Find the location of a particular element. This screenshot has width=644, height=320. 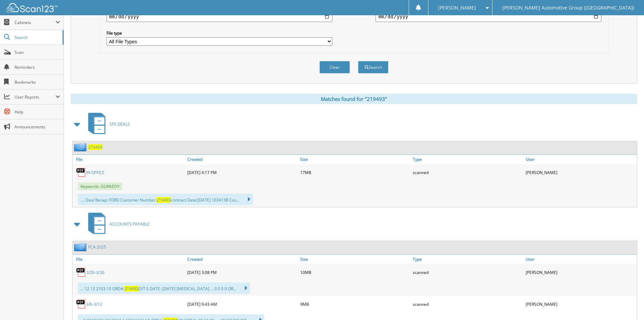

div: 17MB is located at coordinates (355, 172).